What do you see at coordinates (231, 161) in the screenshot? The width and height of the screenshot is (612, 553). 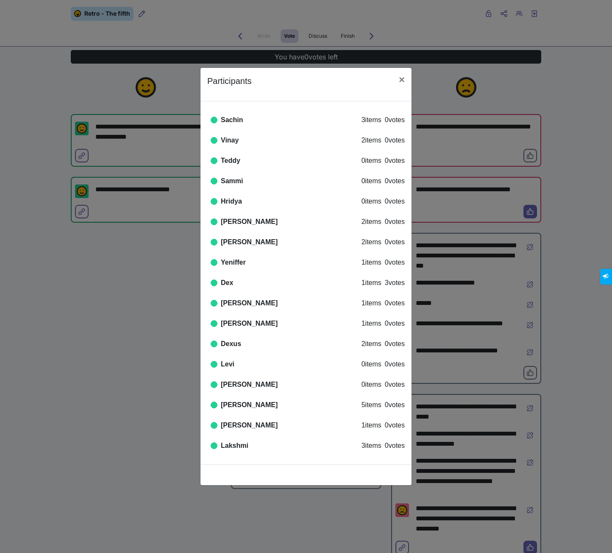 I see `div: Teddy` at bounding box center [231, 161].